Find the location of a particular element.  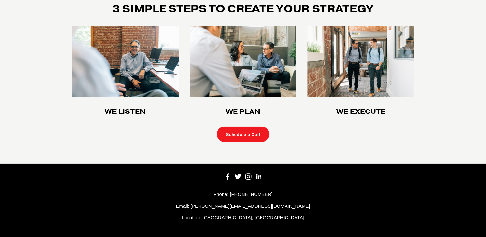

strong: We Execute is located at coordinates (360, 111).